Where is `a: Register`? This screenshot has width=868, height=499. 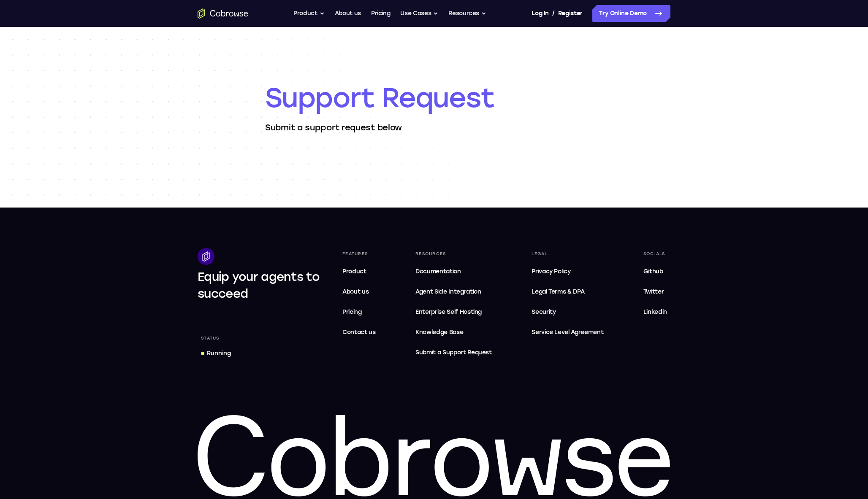
a: Register is located at coordinates (571, 13).